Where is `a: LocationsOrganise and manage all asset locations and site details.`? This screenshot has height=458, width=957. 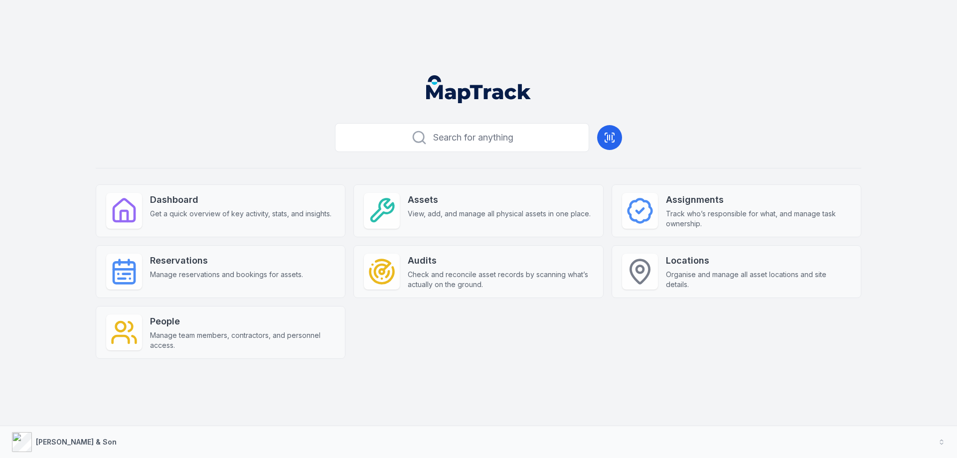
a: LocationsOrganise and manage all asset locations and site details. is located at coordinates (736, 272).